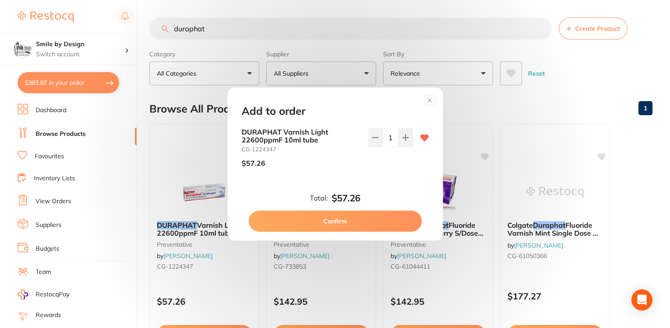 Image resolution: width=670 pixels, height=328 pixels. I want to click on b: $57.26, so click(346, 198).